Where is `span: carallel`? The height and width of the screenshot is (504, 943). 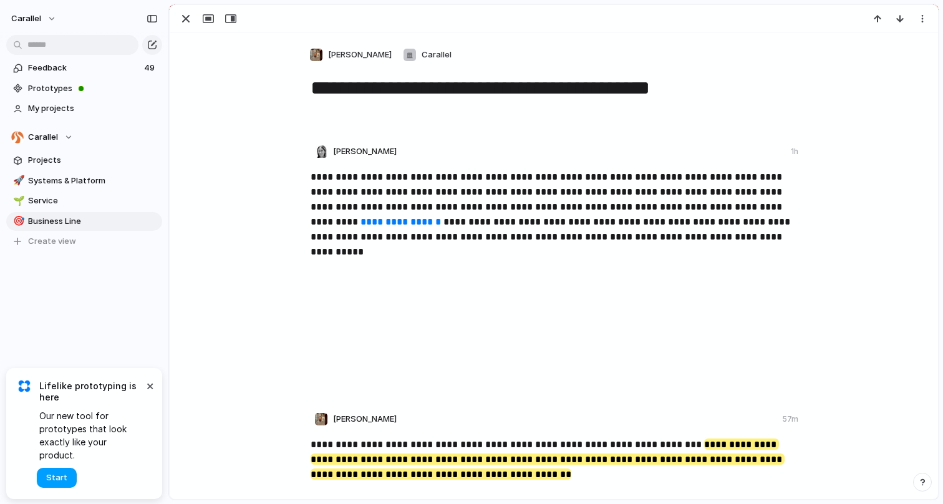
span: carallel is located at coordinates (26, 19).